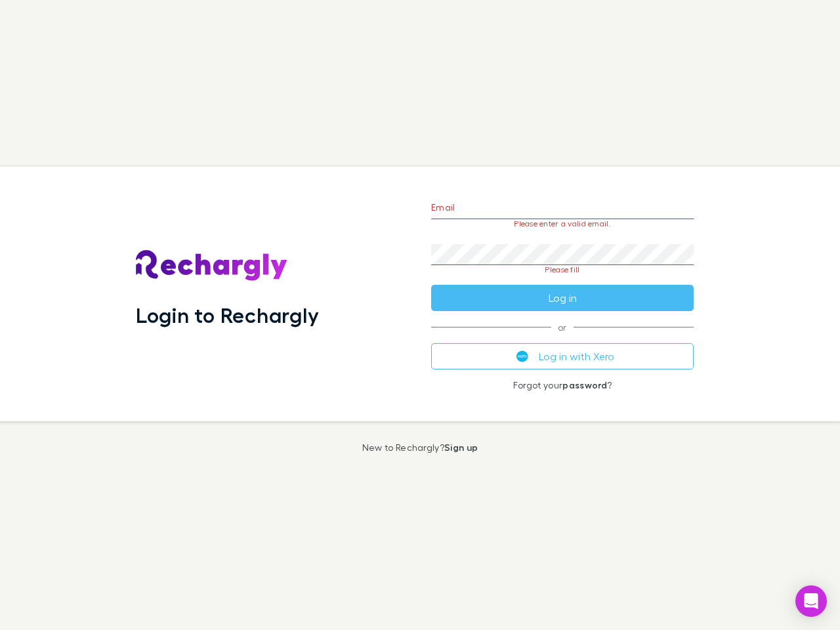 This screenshot has width=840, height=630. What do you see at coordinates (563, 356) in the screenshot?
I see `button: Log in with Xero` at bounding box center [563, 356].